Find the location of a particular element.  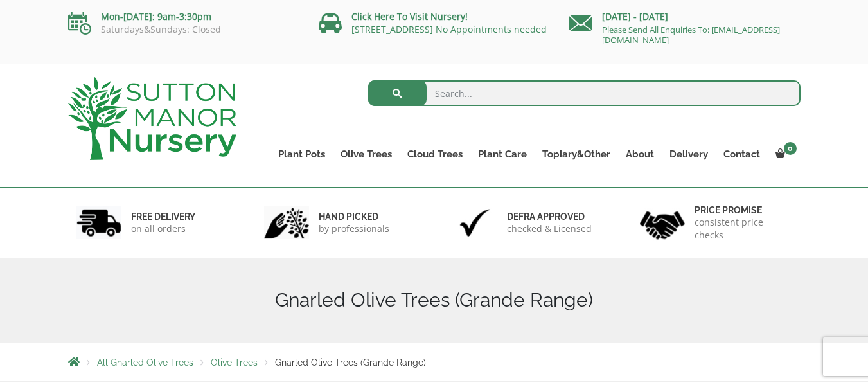

a: Plant Care is located at coordinates (502, 154).